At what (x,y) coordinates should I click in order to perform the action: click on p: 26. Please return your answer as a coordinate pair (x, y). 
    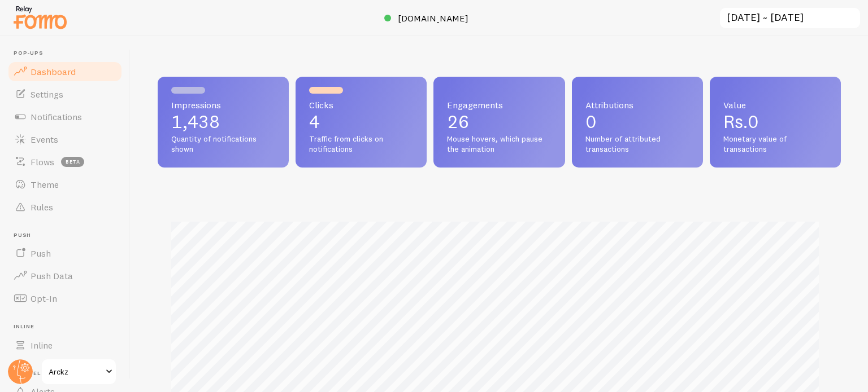
    Looking at the image, I should click on (498, 122).